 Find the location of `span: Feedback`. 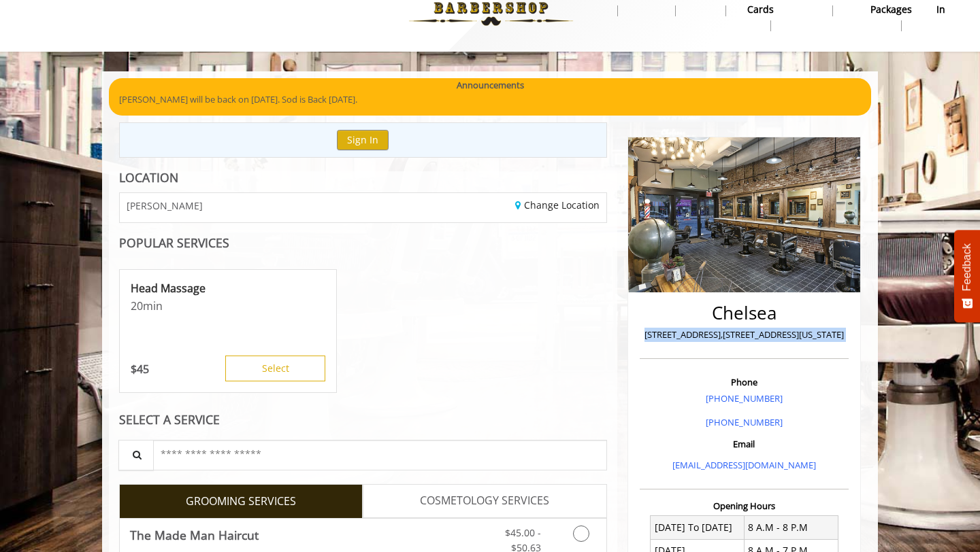

span: Feedback is located at coordinates (967, 267).